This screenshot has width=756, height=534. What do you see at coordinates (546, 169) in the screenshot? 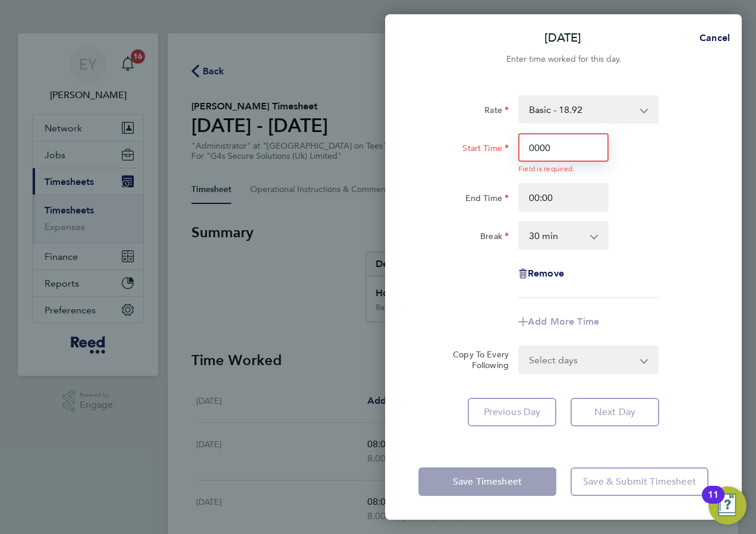
I see `span: Field is required.` at bounding box center [546, 169].